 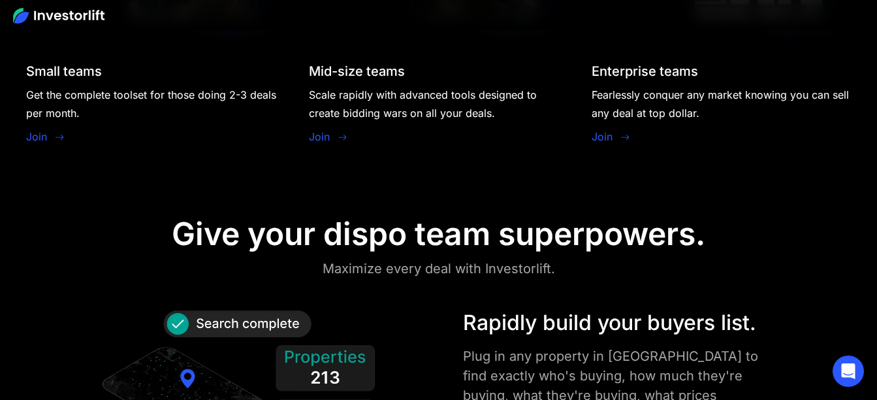 What do you see at coordinates (155, 104) in the screenshot?
I see `div: Get the complete toolset for those doing 2-3 deals per month.` at bounding box center [155, 104].